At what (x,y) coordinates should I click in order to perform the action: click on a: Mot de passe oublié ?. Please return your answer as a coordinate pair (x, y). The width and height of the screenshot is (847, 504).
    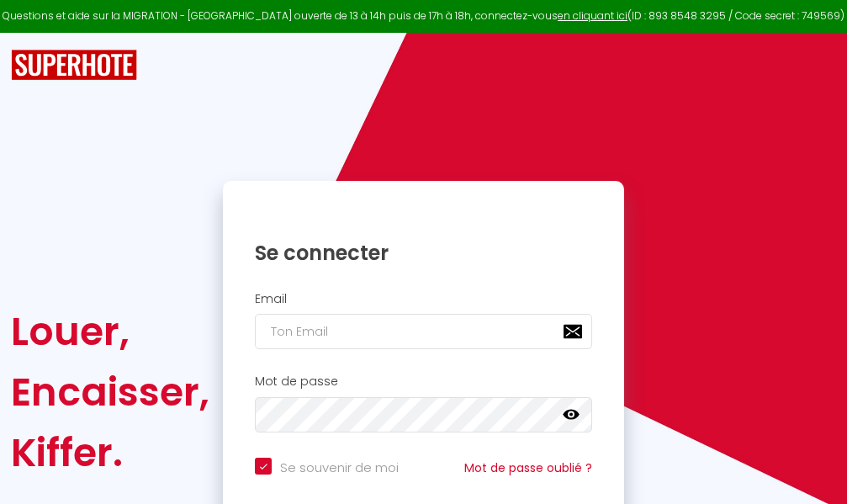
    Looking at the image, I should click on (529, 467).